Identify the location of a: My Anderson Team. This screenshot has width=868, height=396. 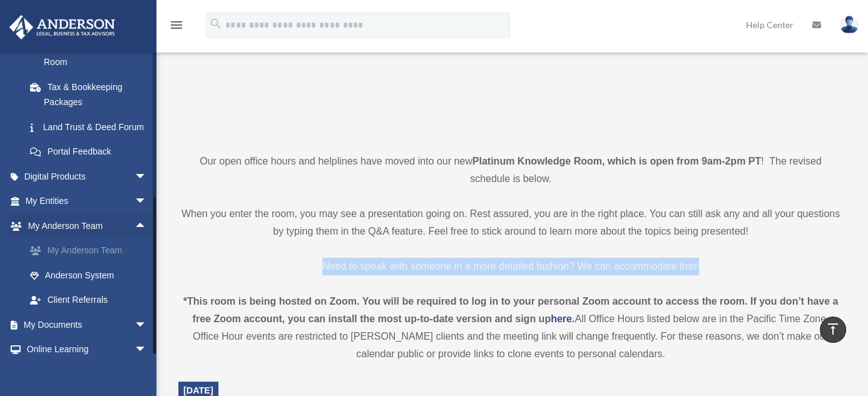
(91, 251).